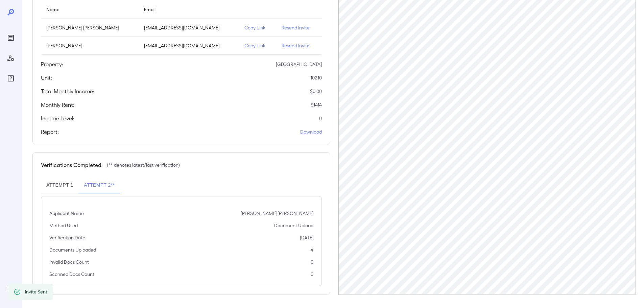 The image size is (644, 308). Describe the element at coordinates (57, 118) in the screenshot. I see `h5: Income Level:` at that location.